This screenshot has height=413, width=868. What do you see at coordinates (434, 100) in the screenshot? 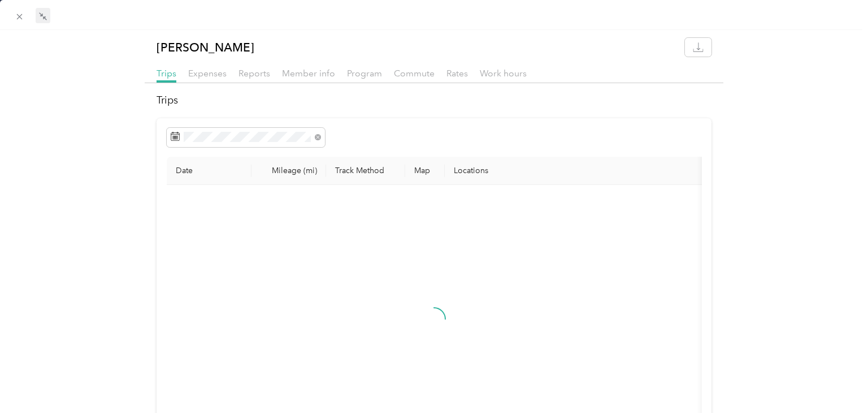
I see `h2: Trips` at bounding box center [434, 100].